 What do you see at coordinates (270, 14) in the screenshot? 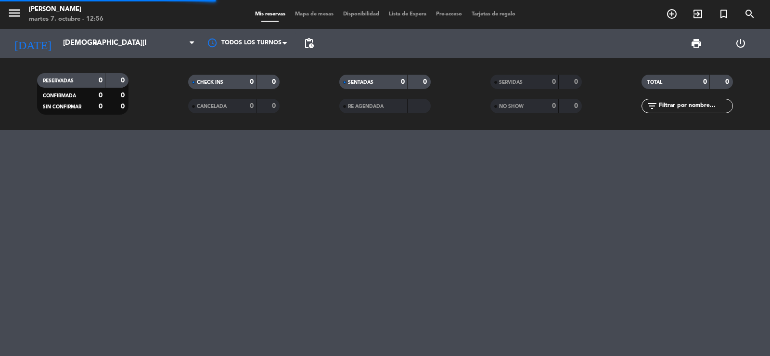
I see `span: Mis reservas` at bounding box center [270, 14].